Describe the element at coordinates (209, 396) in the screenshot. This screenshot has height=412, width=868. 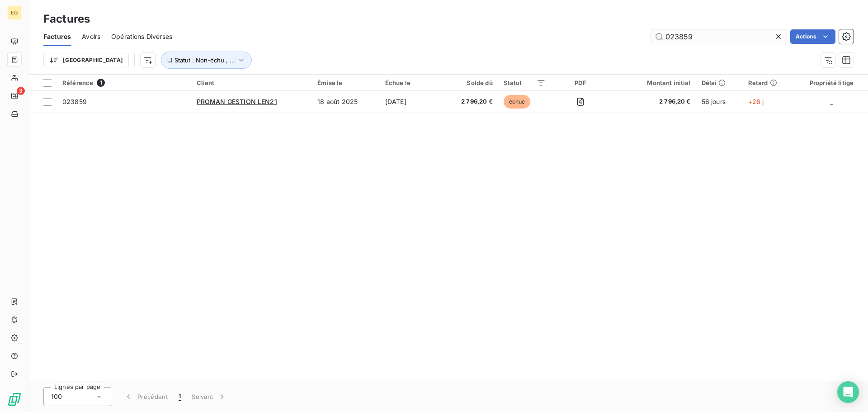
I see `button: Suivant` at that location.